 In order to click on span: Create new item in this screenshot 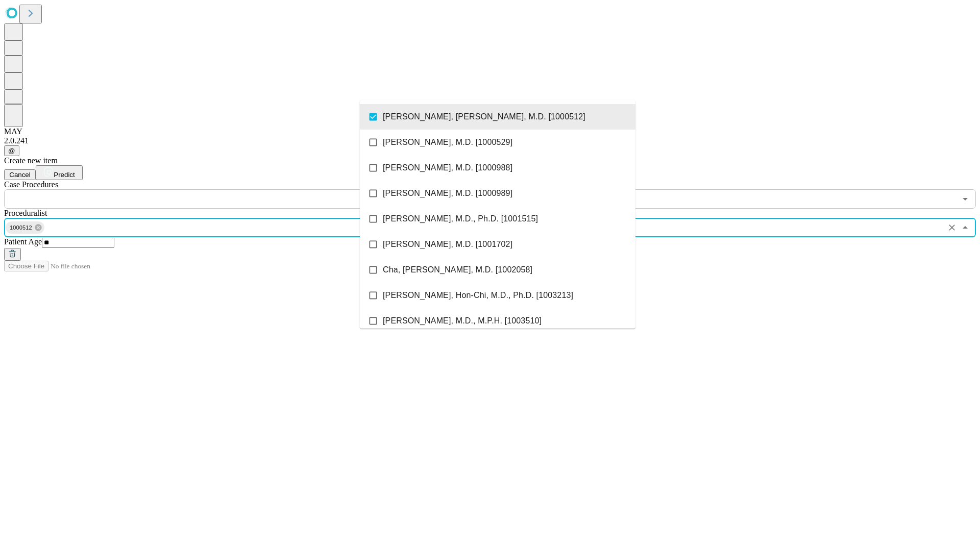, I will do `click(31, 160)`.